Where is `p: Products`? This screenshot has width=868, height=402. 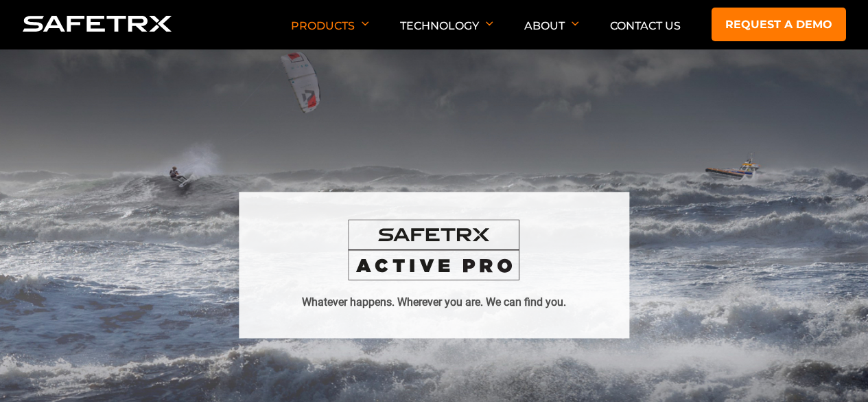
p: Products is located at coordinates (330, 34).